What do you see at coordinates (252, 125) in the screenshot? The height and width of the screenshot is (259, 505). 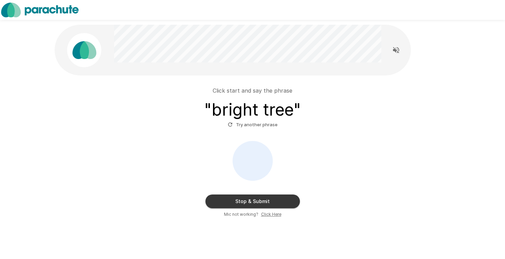 I see `button: Try another phrase` at bounding box center [252, 125].